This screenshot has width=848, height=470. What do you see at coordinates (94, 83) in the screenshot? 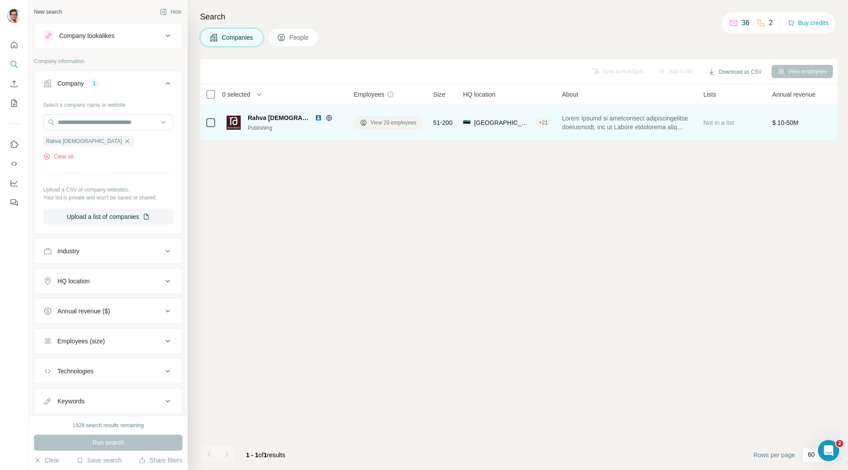
I see `div: 1` at bounding box center [94, 83].